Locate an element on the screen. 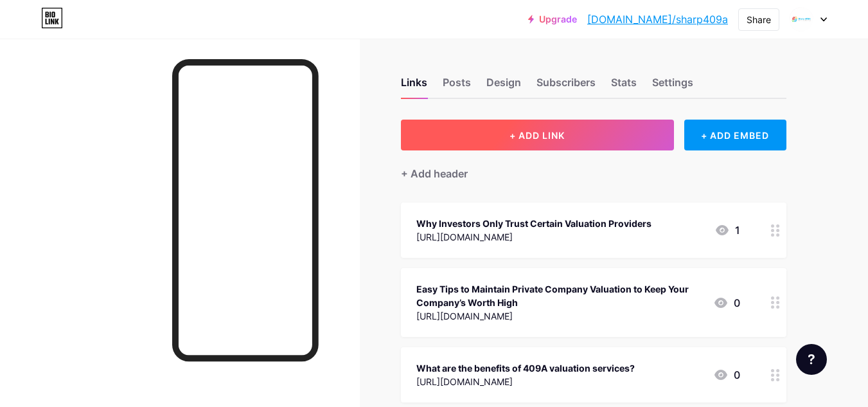 The height and width of the screenshot is (407, 868). div: Subscribers is located at coordinates (566, 86).